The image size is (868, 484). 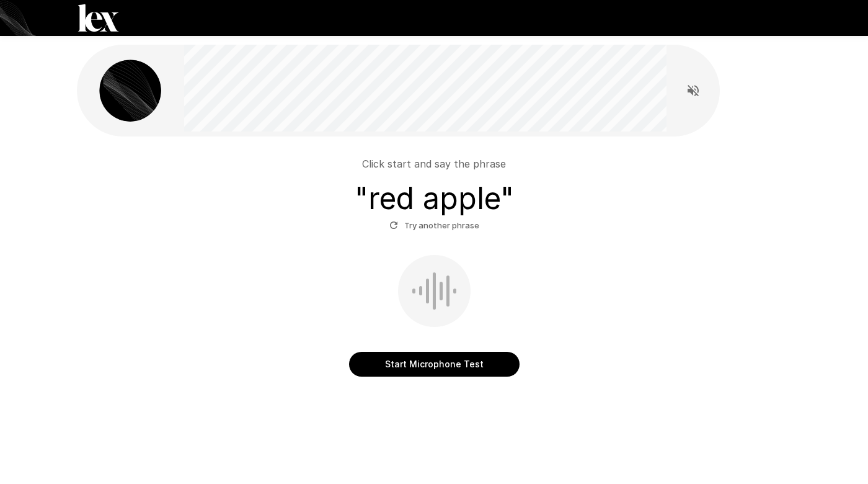 I want to click on img: lex_avatar2.png, so click(x=130, y=91).